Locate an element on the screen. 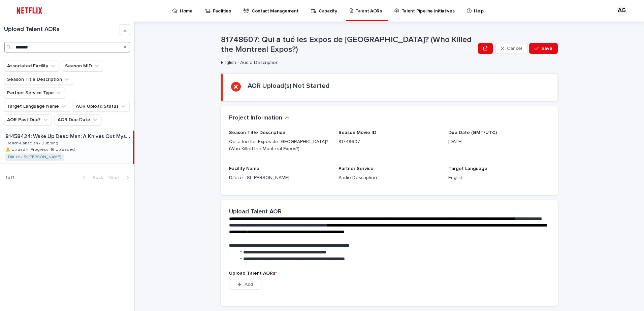 This screenshot has width=644, height=311. h2: Project Information is located at coordinates (256, 118).